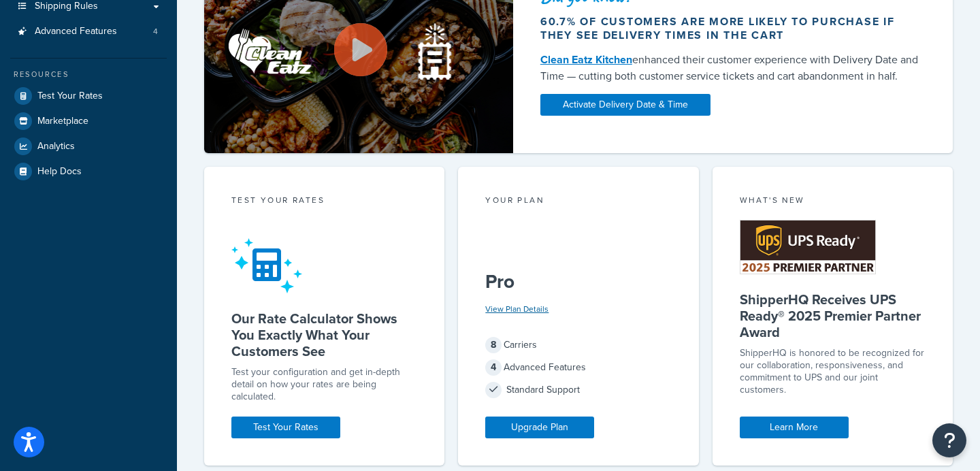 This screenshot has height=471, width=980. Describe the element at coordinates (324, 335) in the screenshot. I see `h5: Our Rate Calculator Shows You Exactly What Your Customers See` at that location.